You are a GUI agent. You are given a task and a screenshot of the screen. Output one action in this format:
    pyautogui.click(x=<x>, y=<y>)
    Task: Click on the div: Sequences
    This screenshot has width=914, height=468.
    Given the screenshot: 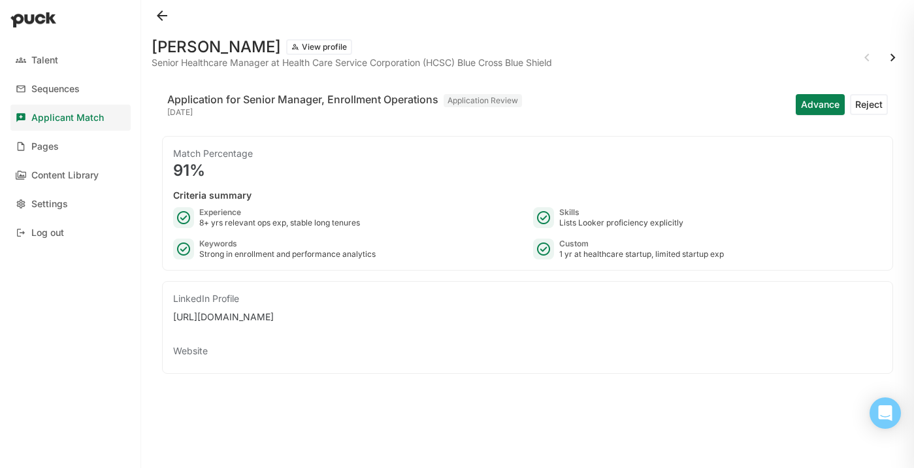 What is the action you would take?
    pyautogui.click(x=56, y=89)
    